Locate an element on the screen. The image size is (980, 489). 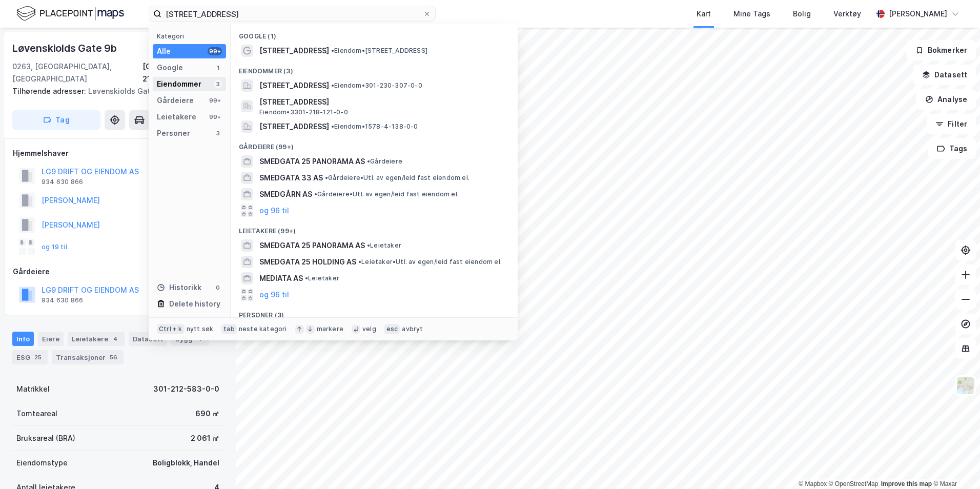
div: Eiendomstype is located at coordinates (42, 463).